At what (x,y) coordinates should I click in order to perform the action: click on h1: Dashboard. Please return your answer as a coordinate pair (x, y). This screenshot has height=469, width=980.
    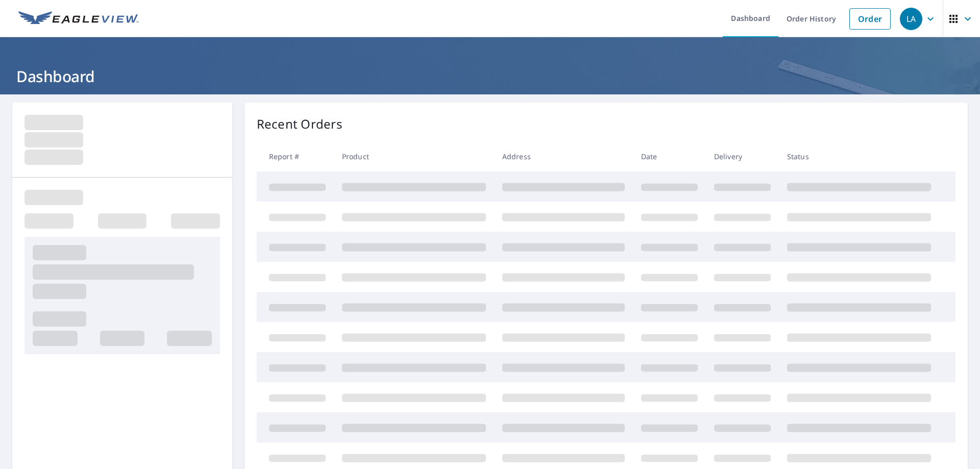
    Looking at the image, I should click on (490, 76).